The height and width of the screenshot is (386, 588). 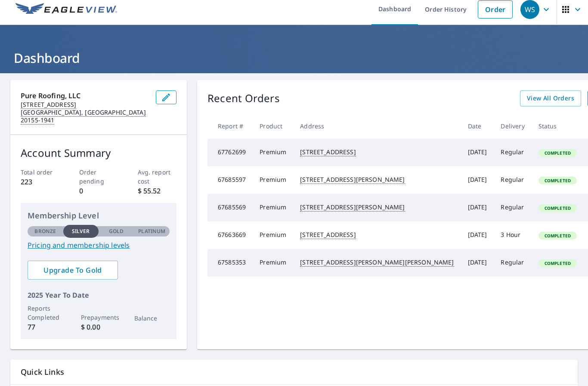 I want to click on th: Delivery, so click(x=512, y=126).